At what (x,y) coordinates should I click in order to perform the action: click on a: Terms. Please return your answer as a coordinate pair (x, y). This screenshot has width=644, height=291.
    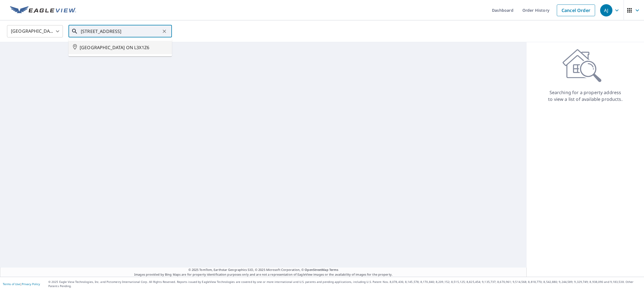
    Looking at the image, I should click on (333, 269).